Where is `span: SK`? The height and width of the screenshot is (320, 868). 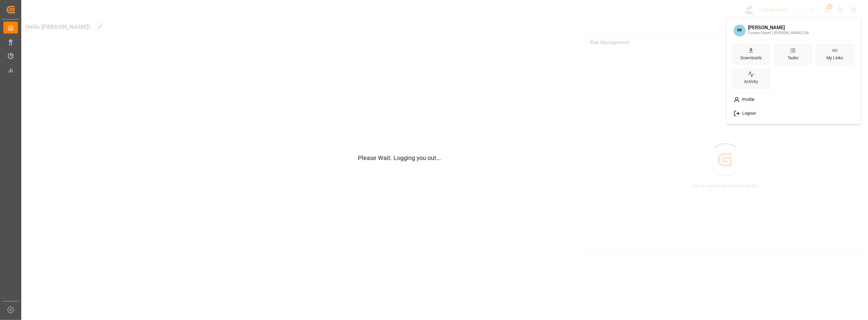
span: SK is located at coordinates (740, 30).